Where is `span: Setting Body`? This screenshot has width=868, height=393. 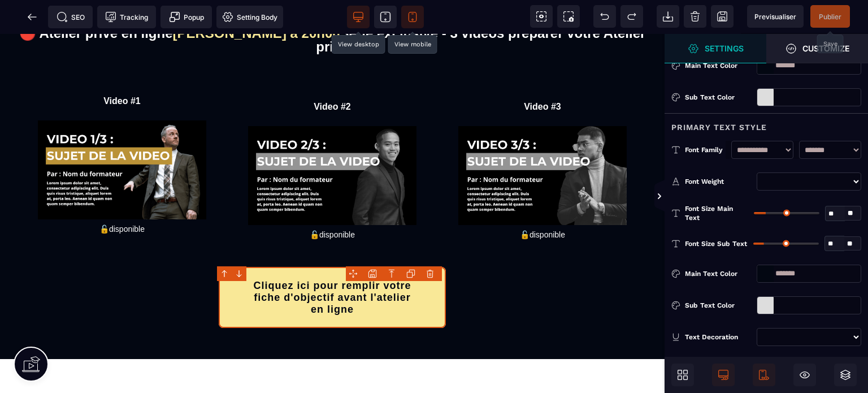 span: Setting Body is located at coordinates (250, 17).